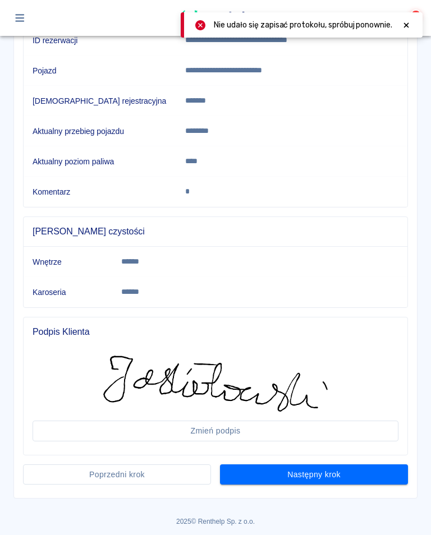  What do you see at coordinates (215, 431) in the screenshot?
I see `button: Zmień podpis` at bounding box center [215, 431].